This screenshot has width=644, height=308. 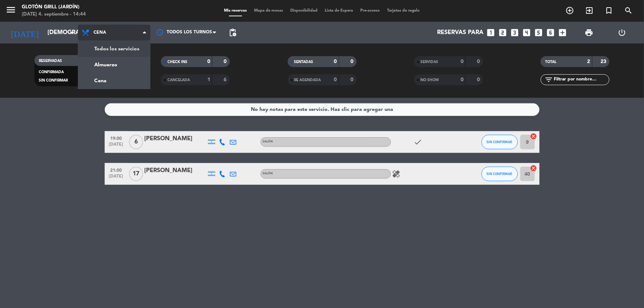 What do you see at coordinates (515, 33) in the screenshot?
I see `i: looks_3` at bounding box center [515, 33].